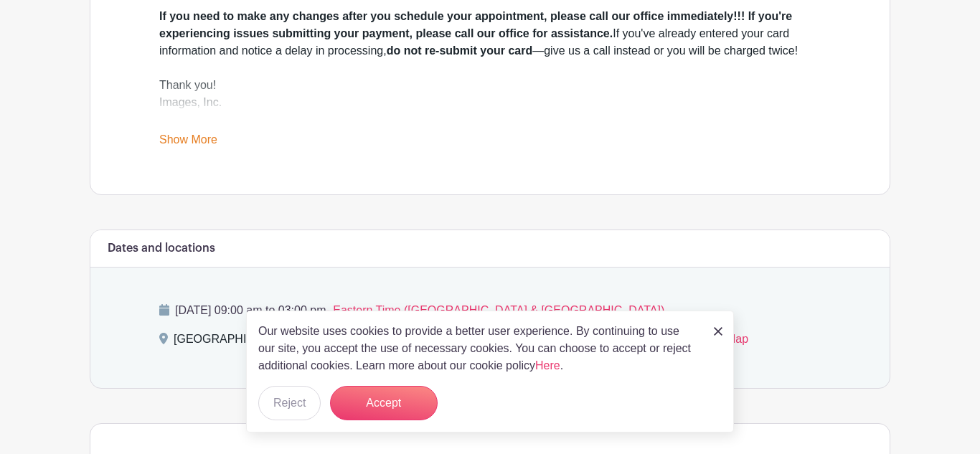 This screenshot has width=980, height=454. I want to click on p: Our website uses cookies to provide a better user experience. By continuing to use our site, you ..., so click(479, 349).